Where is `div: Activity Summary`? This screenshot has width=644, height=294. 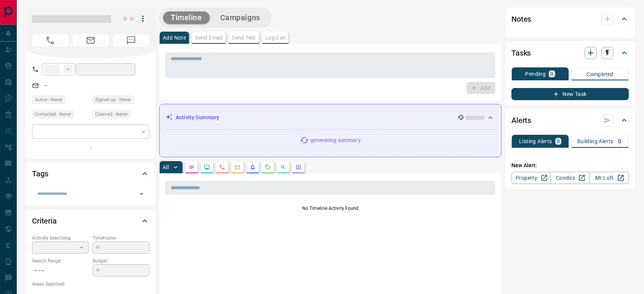 div: Activity Summary is located at coordinates (330, 118).